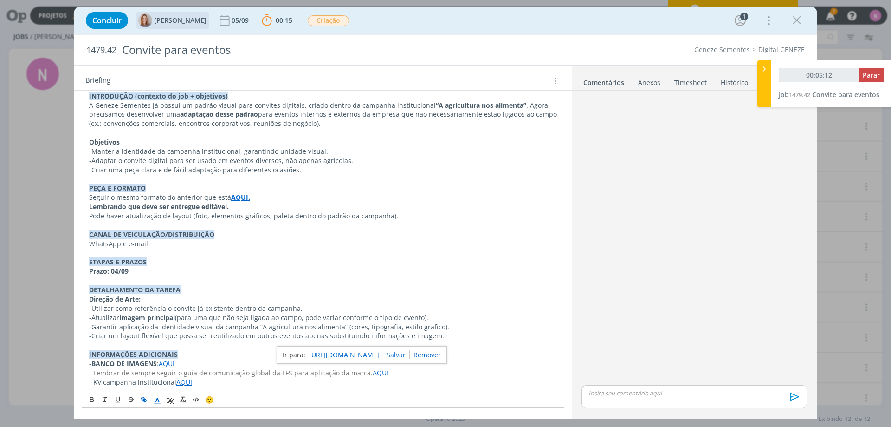 The width and height of the screenshot is (891, 427). I want to click on span: Cor do Texto, so click(157, 399).